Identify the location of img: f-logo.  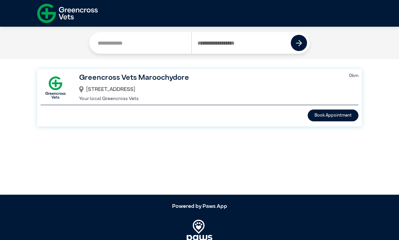
(67, 13).